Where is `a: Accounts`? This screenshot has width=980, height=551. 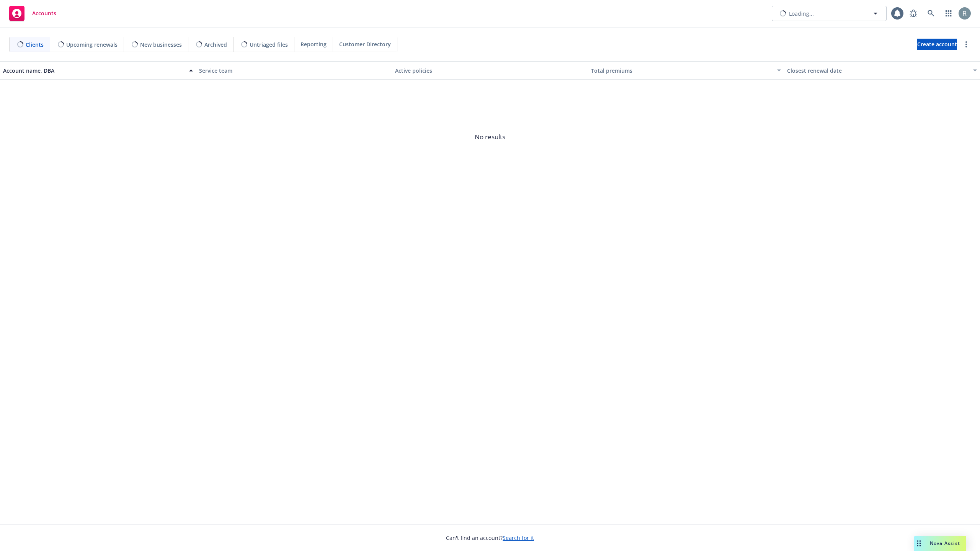 a: Accounts is located at coordinates (32, 13).